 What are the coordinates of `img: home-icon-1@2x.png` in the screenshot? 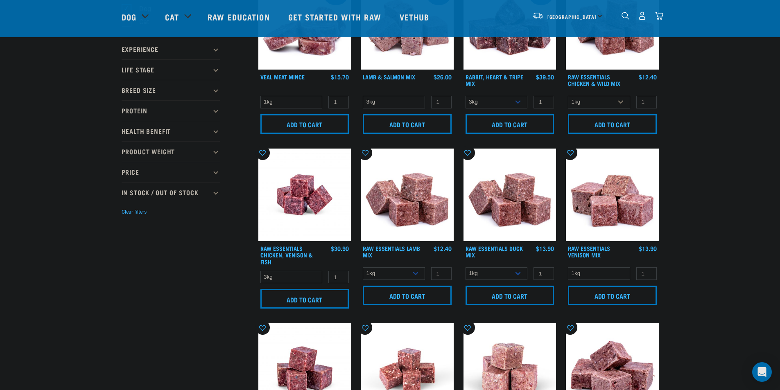 It's located at (625, 16).